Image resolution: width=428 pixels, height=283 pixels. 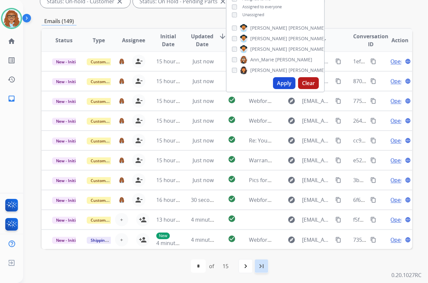 What do you see at coordinates (12, 41) in the screenshot?
I see `mat-icon: home` at bounding box center [12, 41].